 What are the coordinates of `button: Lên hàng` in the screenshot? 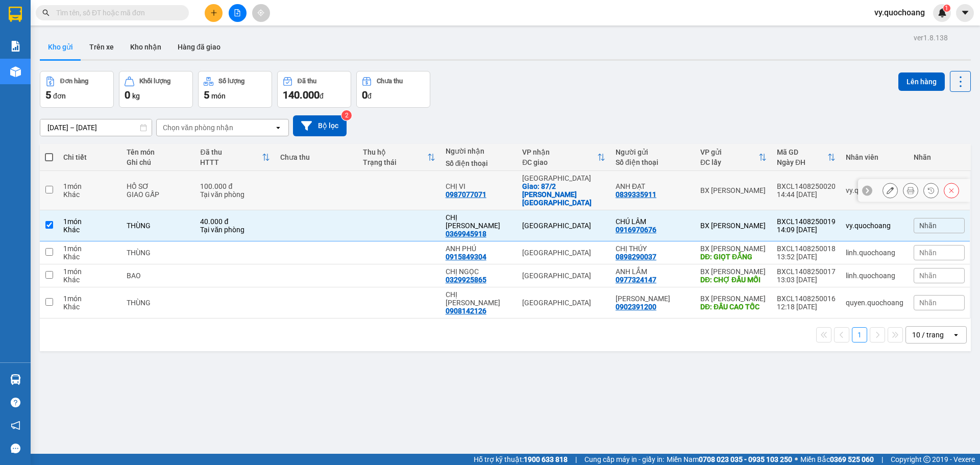 It's located at (921, 82).